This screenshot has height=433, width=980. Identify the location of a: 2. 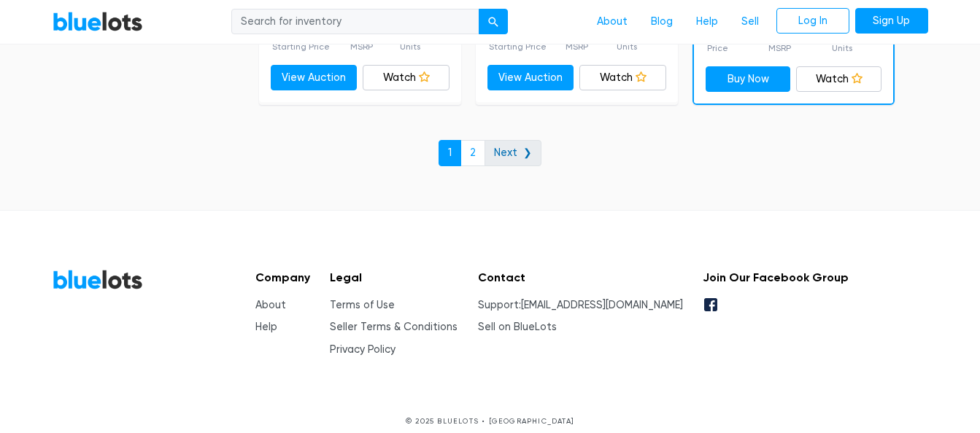
(473, 153).